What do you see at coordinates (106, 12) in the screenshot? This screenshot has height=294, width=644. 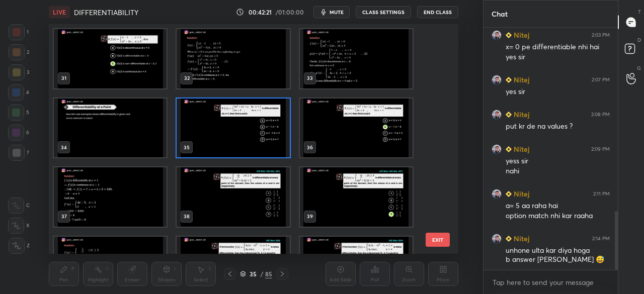 I see `h4: DIFFERENTIABILITY` at bounding box center [106, 12].